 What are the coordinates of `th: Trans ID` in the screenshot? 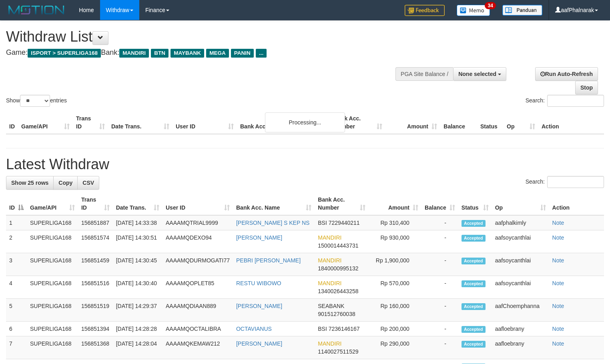 It's located at (90, 123).